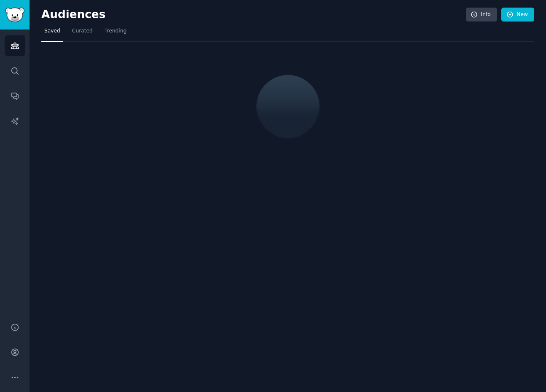  Describe the element at coordinates (481, 15) in the screenshot. I see `a: Info` at that location.